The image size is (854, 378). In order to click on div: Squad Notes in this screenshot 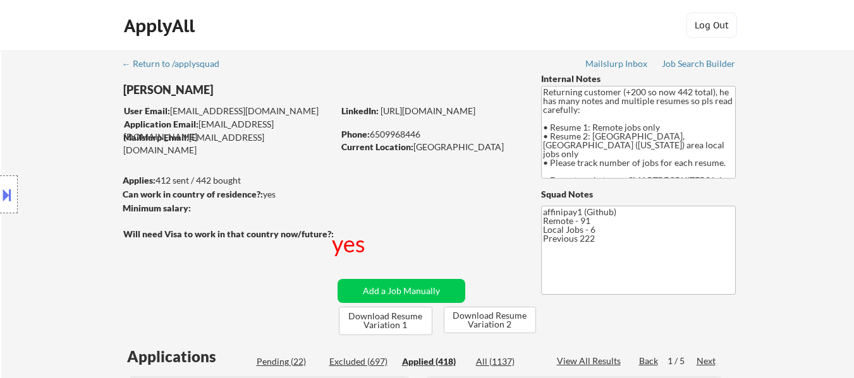, I will do `click(638, 195)`.